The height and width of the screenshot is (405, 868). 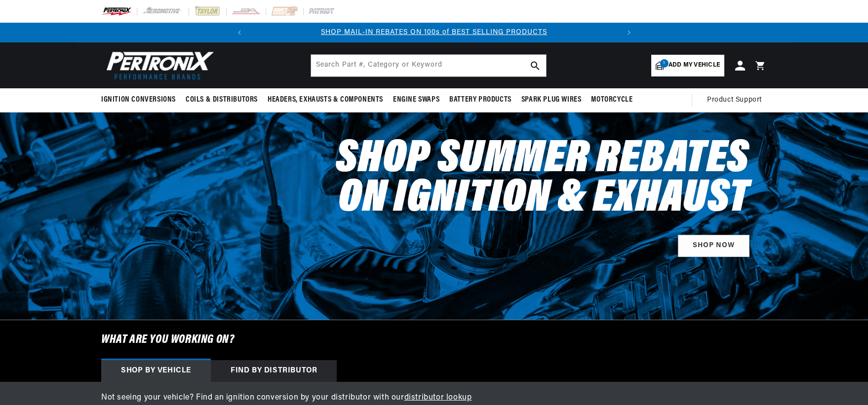 I want to click on summary: Engine Swaps, so click(x=416, y=100).